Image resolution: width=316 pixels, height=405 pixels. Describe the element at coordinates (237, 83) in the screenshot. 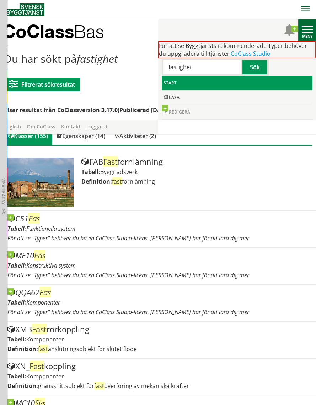

I see `a: Start` at that location.